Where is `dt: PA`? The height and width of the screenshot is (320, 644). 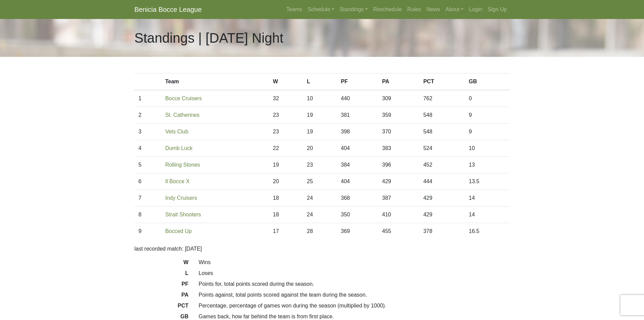
dt: PA is located at coordinates (161, 296).